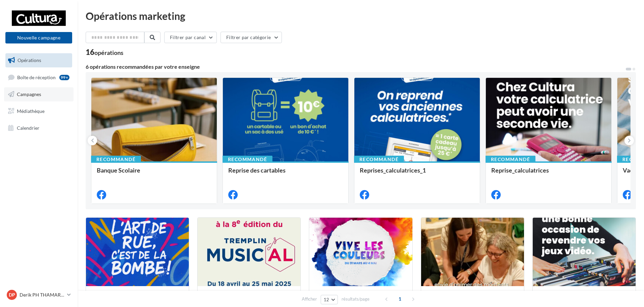  What do you see at coordinates (355, 67) in the screenshot?
I see `div: 6 opérations recommandées par votre enseigne` at bounding box center [355, 67].